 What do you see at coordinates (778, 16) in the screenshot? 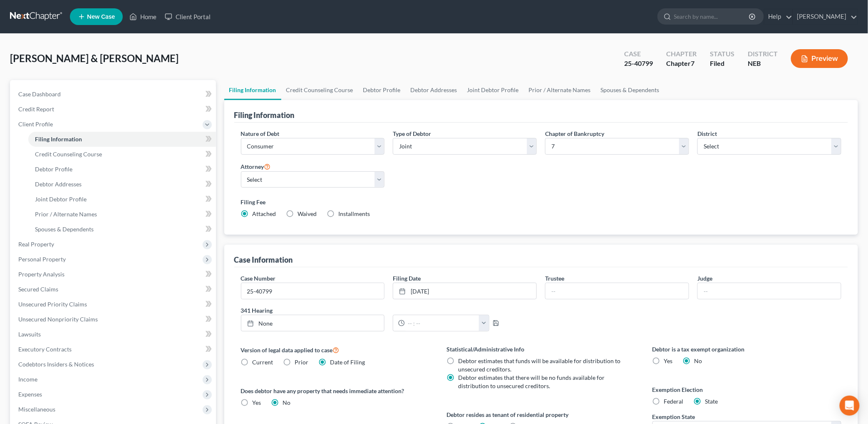
I see `a: Help` at bounding box center [778, 16].